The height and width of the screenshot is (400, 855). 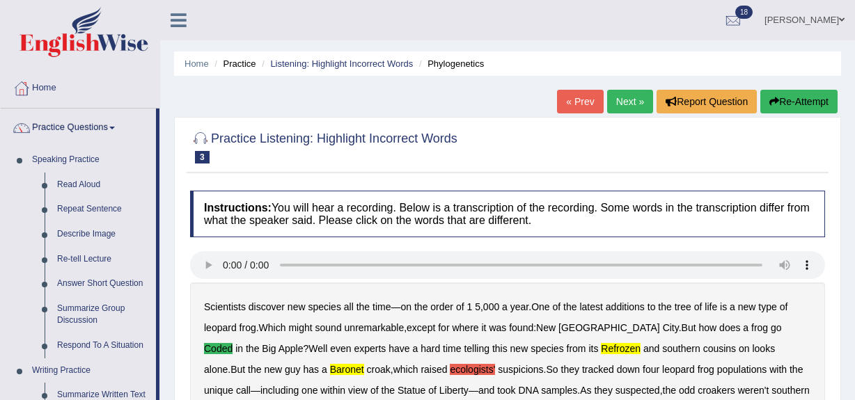 What do you see at coordinates (243, 390) in the screenshot?
I see `b: call` at bounding box center [243, 390].